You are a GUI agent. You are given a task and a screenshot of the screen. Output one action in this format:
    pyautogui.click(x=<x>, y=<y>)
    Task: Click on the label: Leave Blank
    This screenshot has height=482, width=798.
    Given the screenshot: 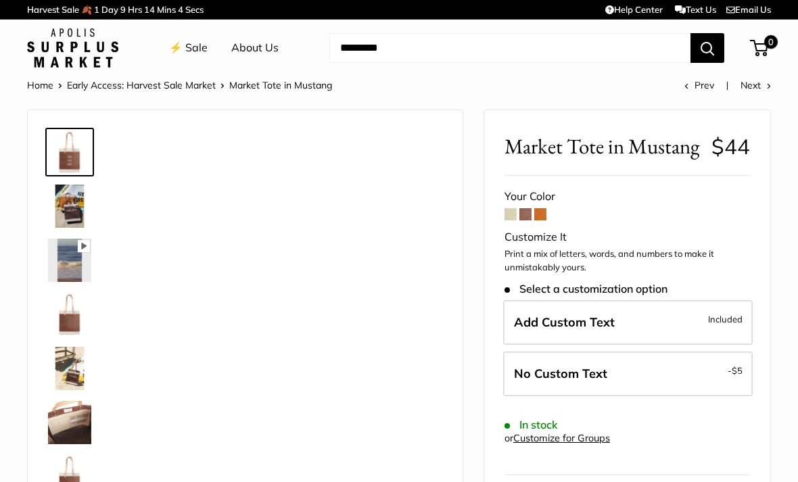 What is the action you would take?
    pyautogui.click(x=628, y=374)
    